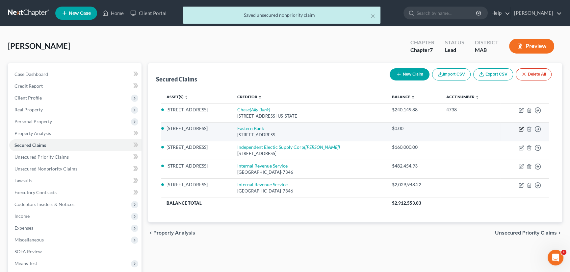  What do you see at coordinates (403, 97) in the screenshot?
I see `a: Balance unfold_more` at bounding box center [403, 97].